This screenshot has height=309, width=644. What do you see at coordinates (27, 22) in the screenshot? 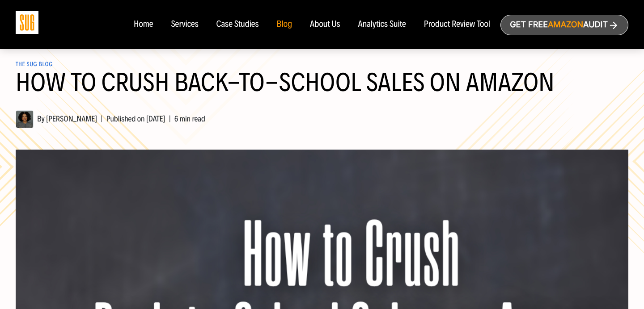
I see `img: Sug` at bounding box center [27, 22].